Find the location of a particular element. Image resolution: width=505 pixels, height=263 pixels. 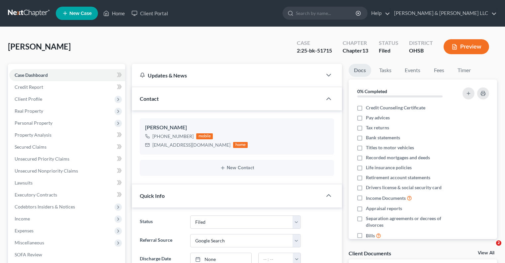

div: Updates & News is located at coordinates (227, 75).